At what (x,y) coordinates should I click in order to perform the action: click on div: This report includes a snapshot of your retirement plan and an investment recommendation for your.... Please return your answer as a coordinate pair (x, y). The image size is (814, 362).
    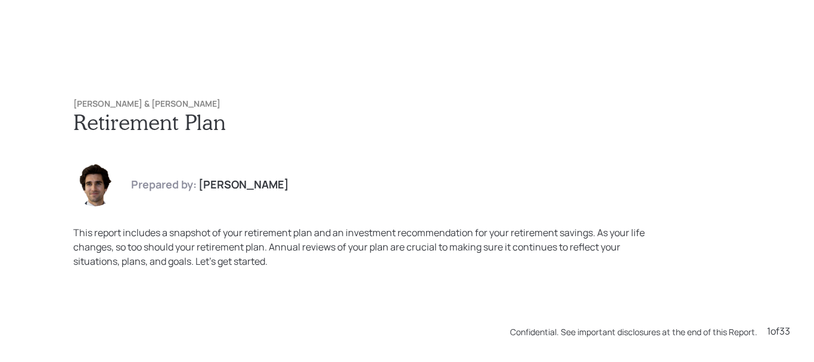
    Looking at the image, I should click on (369, 247).